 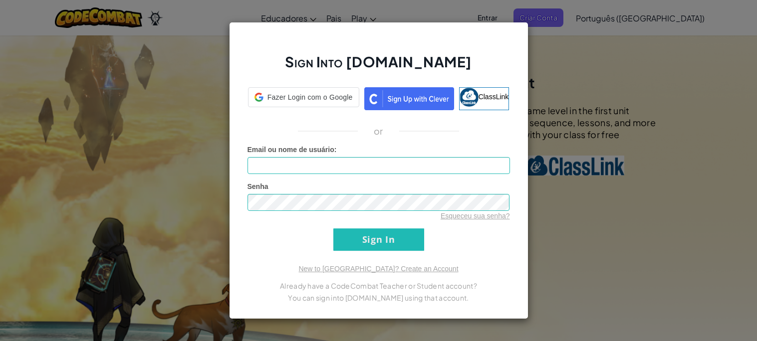 What do you see at coordinates (379, 240) in the screenshot?
I see `input: Sign In` at bounding box center [379, 240].